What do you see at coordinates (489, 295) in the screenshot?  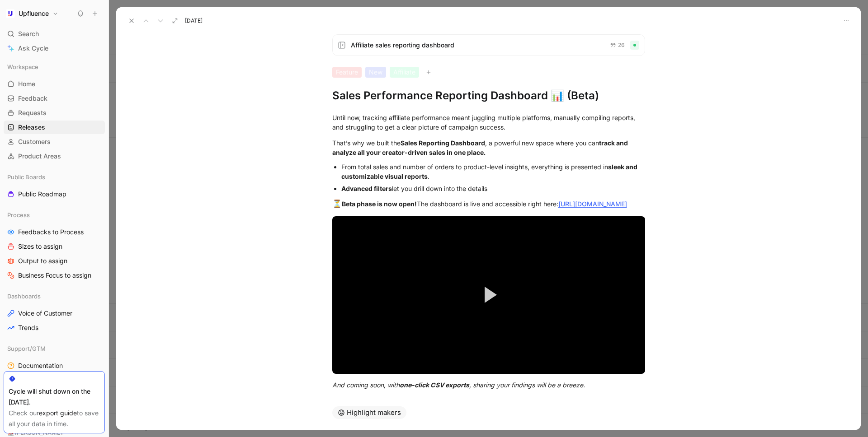 I see `button: Play Video` at bounding box center [489, 295].